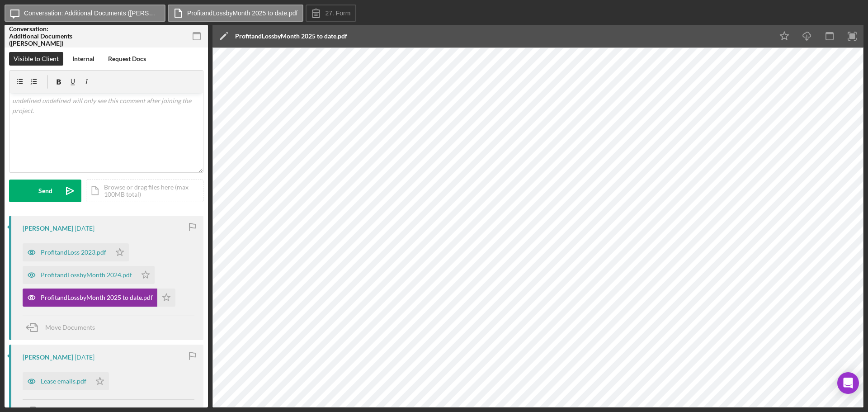 The height and width of the screenshot is (412, 868). I want to click on button: Internal, so click(83, 59).